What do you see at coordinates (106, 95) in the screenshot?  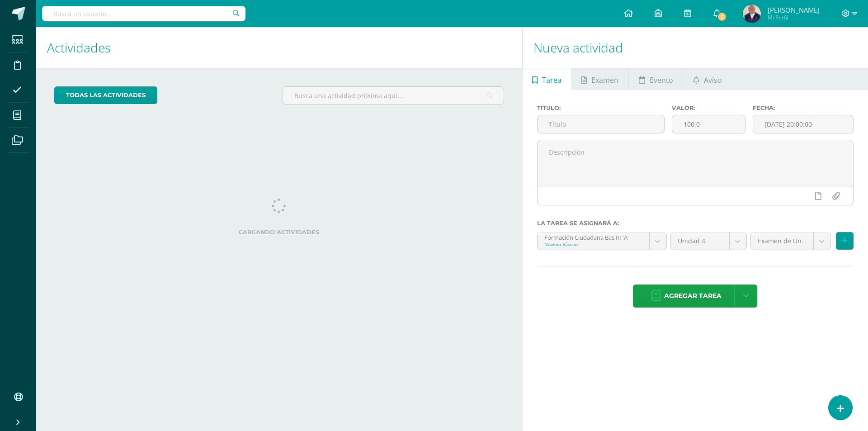 I see `a: todas las Actividades` at bounding box center [106, 95].